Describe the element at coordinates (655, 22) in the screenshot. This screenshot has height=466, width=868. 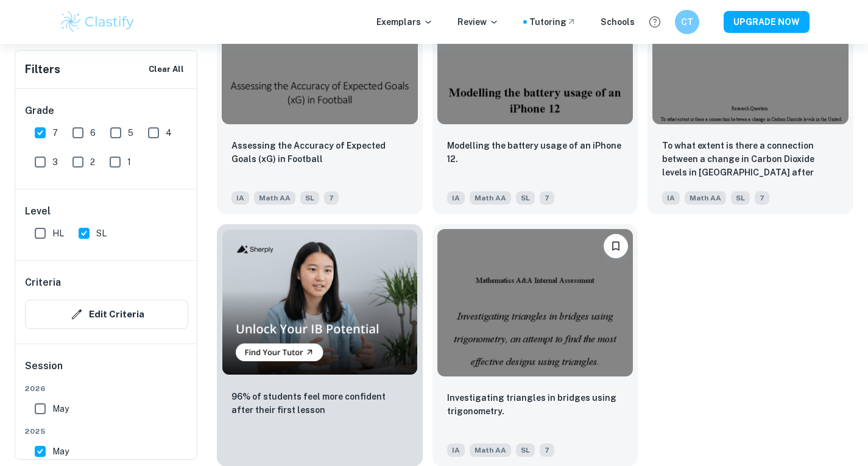
I see `button: Help and Feedback` at that location.